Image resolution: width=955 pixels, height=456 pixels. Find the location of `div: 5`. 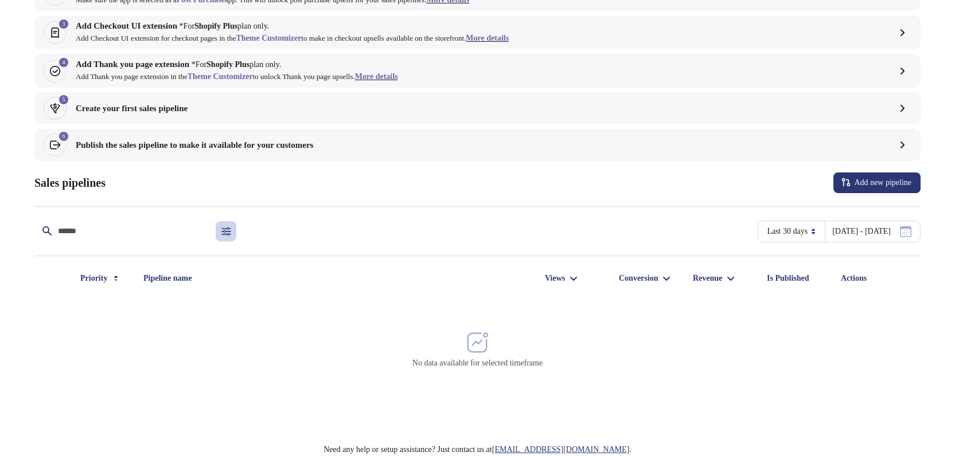

div: 5 is located at coordinates (64, 100).